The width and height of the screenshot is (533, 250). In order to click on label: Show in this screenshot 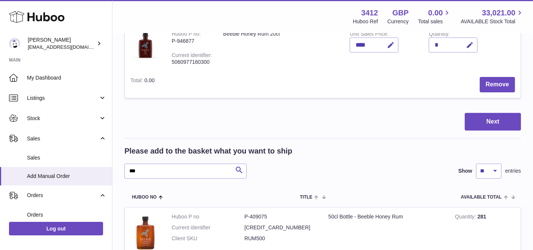, I will do `click(465, 171)`.